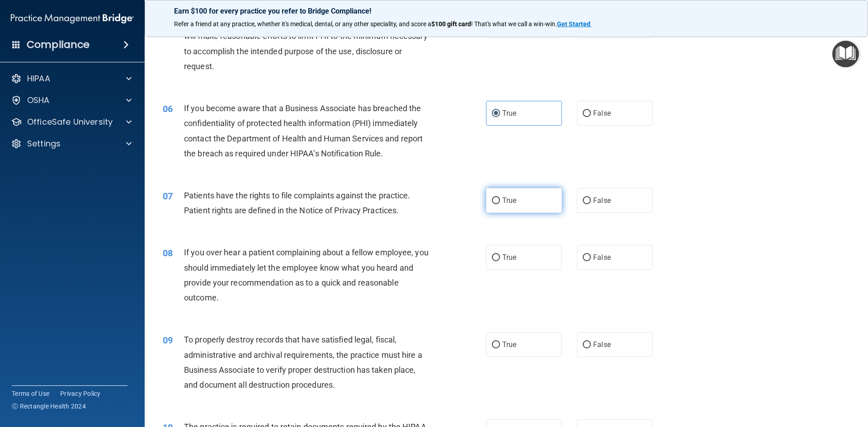  Describe the element at coordinates (574, 24) in the screenshot. I see `a: Get Started` at that location.